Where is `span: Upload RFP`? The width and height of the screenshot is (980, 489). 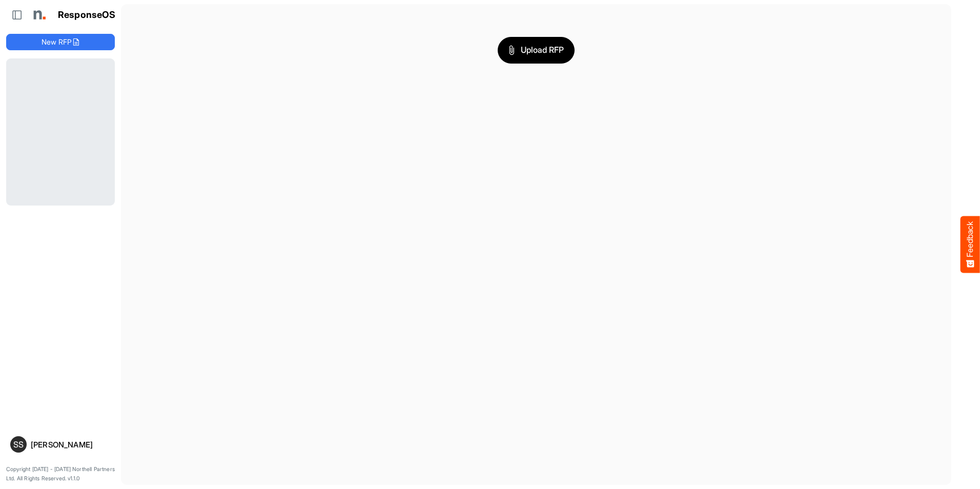
span: Upload RFP is located at coordinates (536, 50).